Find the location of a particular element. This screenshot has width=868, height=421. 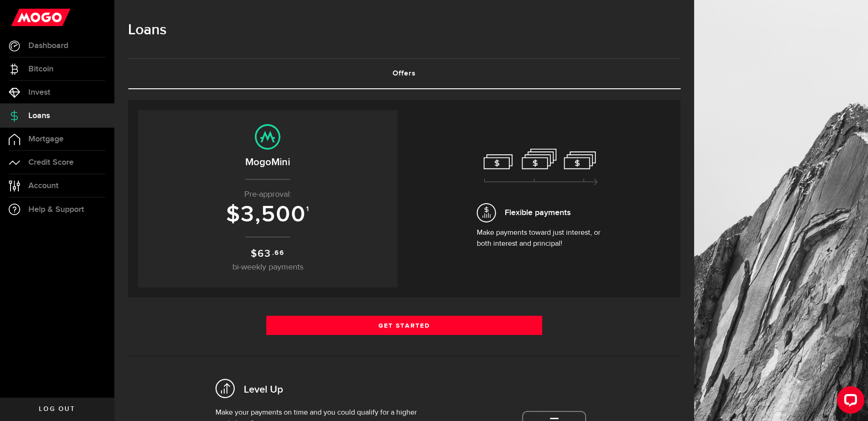

span: Loans is located at coordinates (39, 116).